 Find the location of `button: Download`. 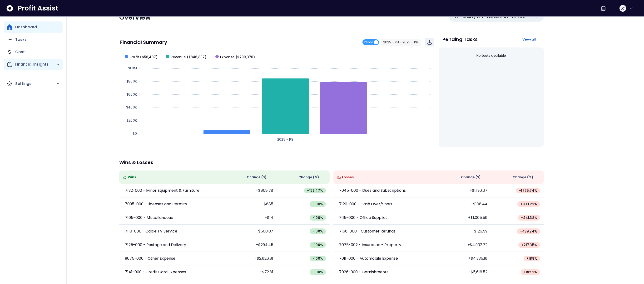

button: Download is located at coordinates (430, 42).